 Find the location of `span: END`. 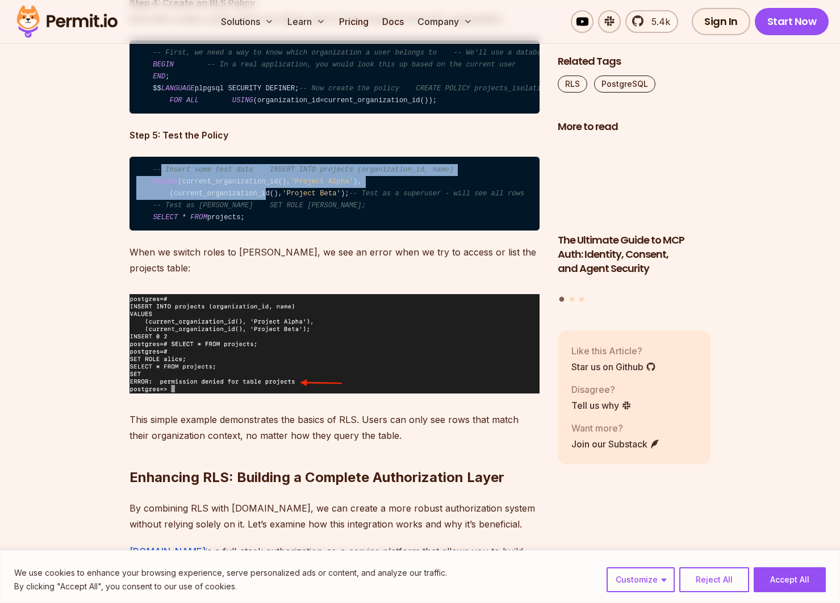

span: END is located at coordinates (159, 77).